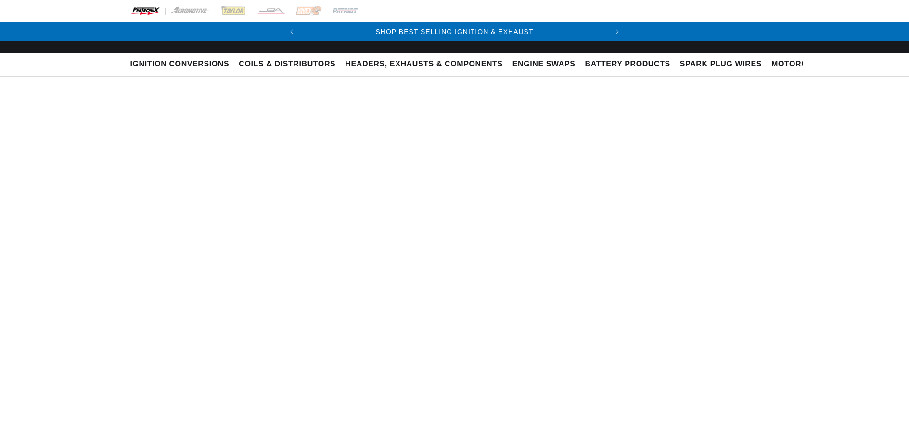  I want to click on button: Translation missing: en.sections.announcements.next_announcement, so click(617, 32).